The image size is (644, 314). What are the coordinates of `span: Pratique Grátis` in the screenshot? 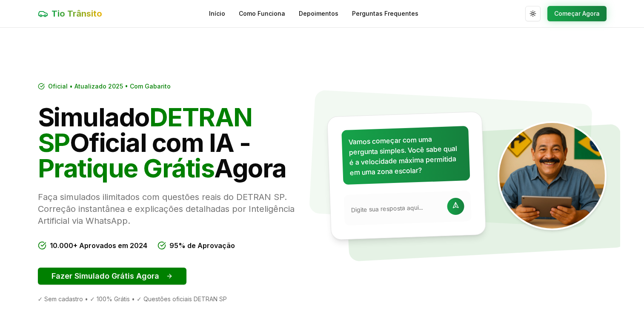 It's located at (126, 168).